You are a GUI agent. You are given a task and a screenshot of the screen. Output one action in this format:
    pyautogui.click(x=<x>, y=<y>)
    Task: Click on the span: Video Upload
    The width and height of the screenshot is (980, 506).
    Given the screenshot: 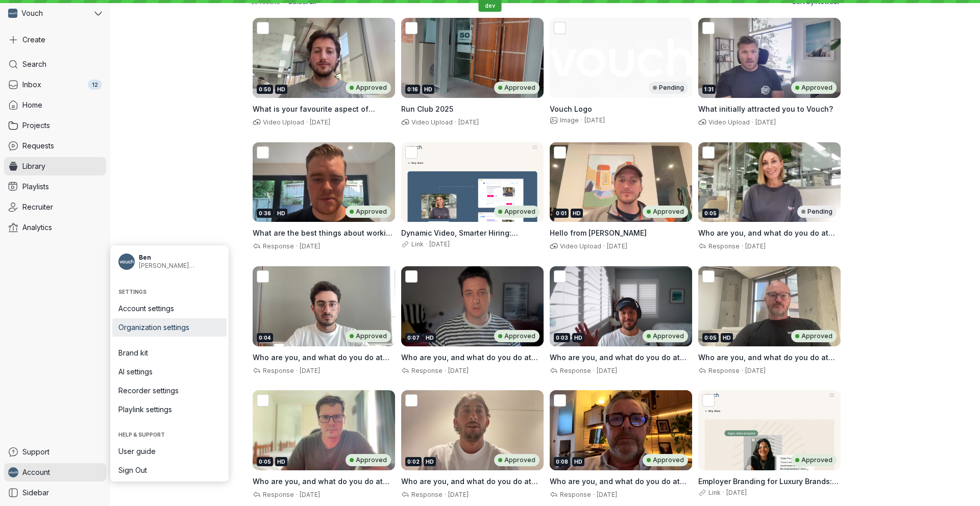 What is the action you would take?
    pyautogui.click(x=282, y=122)
    